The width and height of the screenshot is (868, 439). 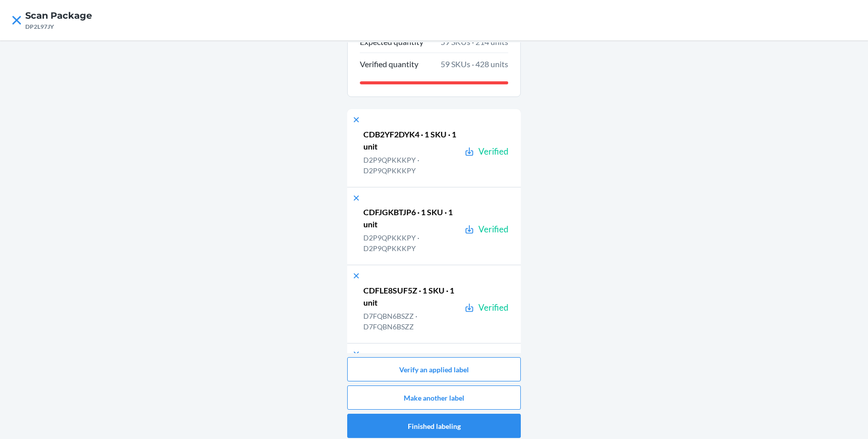 What do you see at coordinates (59, 27) in the screenshot?
I see `div: DP2L97JY` at bounding box center [59, 27].